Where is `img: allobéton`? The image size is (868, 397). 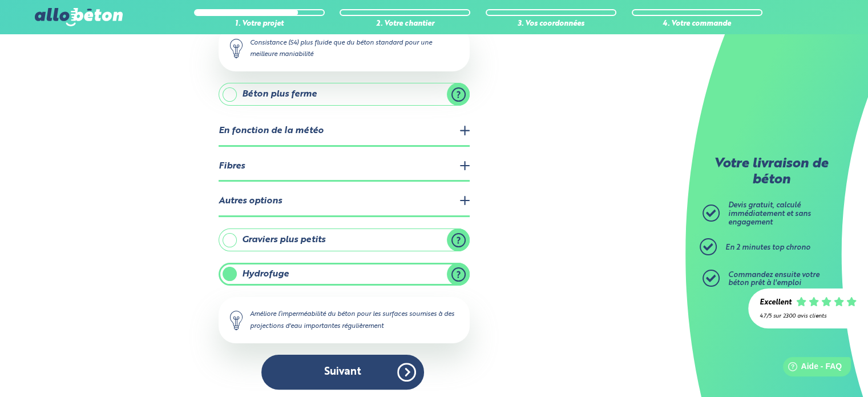 img: allobéton is located at coordinates (79, 17).